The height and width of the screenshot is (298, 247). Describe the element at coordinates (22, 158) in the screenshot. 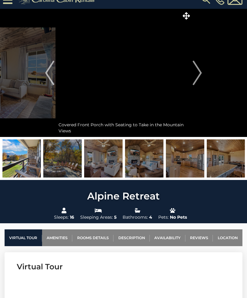

I see `img: 165401238` at that location.